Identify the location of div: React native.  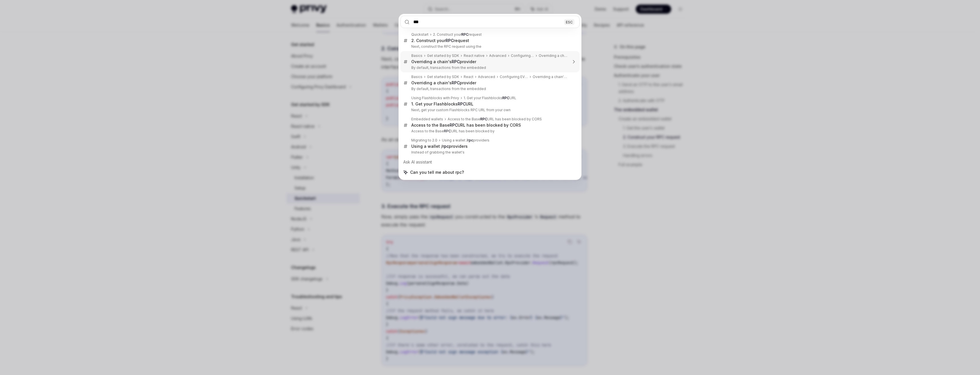
(474, 55).